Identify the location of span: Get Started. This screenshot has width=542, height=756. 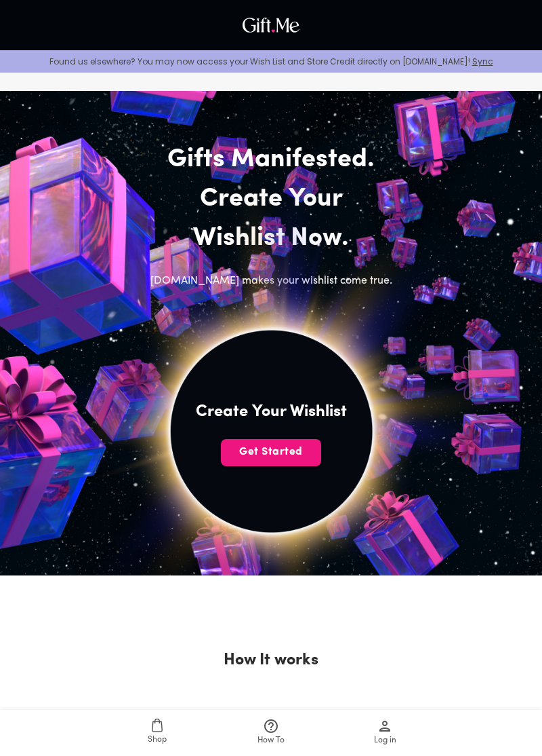
(271, 452).